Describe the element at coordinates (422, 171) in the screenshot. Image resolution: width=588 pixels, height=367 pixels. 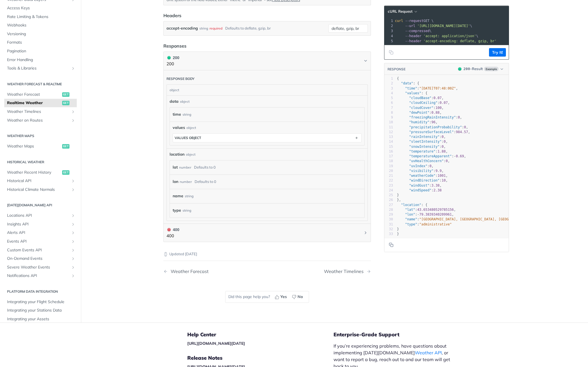
I see `span: "visibility"` at that location.